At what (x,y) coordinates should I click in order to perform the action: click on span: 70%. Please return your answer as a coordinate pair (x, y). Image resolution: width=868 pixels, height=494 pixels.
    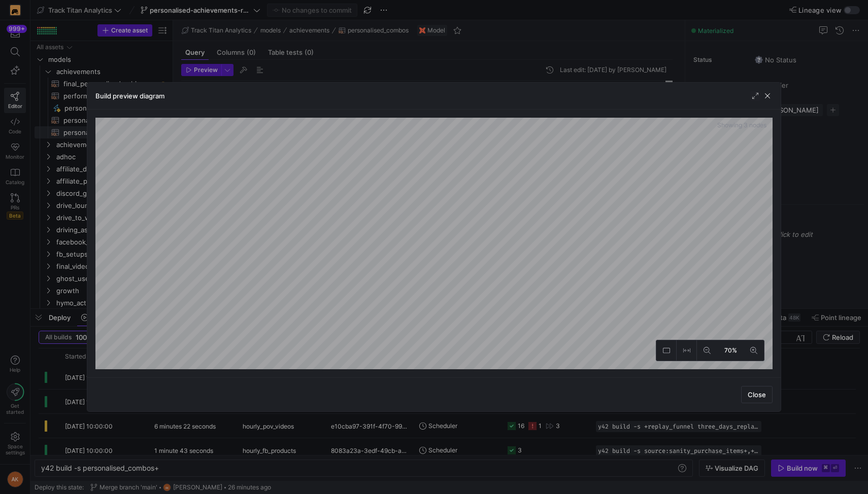
    Looking at the image, I should click on (730, 350).